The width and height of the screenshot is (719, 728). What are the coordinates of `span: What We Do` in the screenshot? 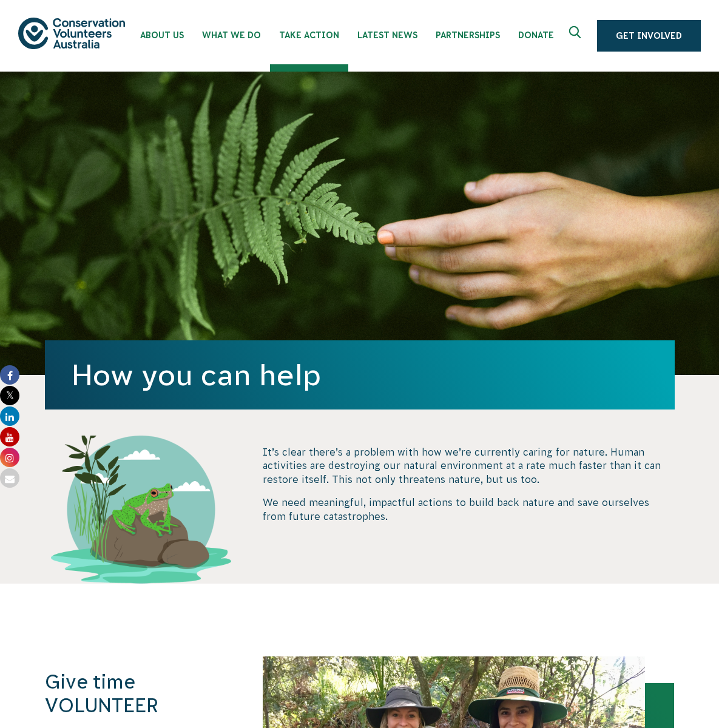 It's located at (231, 35).